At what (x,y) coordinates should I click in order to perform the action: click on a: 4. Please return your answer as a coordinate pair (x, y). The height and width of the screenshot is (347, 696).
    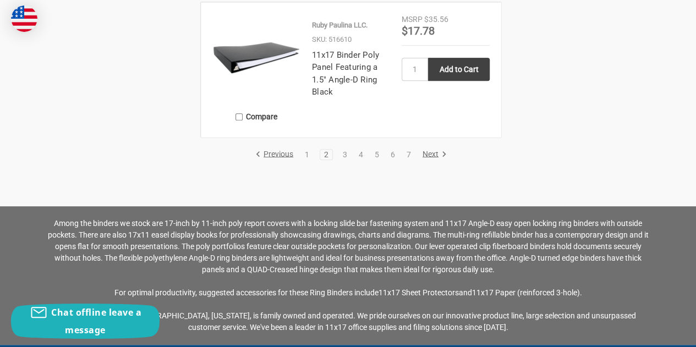
    Looking at the image, I should click on (361, 155).